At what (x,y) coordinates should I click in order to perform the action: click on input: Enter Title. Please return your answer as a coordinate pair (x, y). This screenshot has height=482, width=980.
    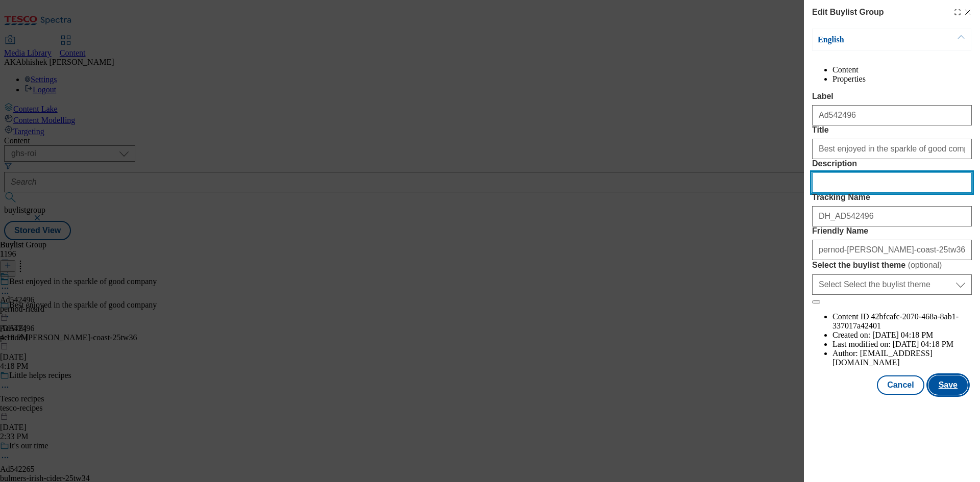
    Looking at the image, I should click on (892, 149).